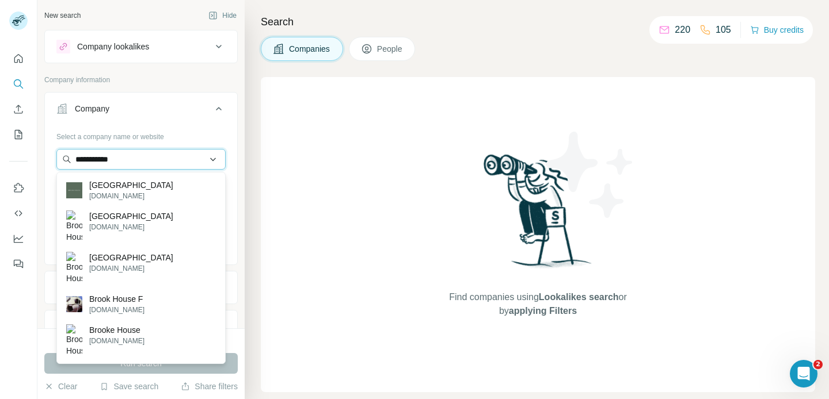  I want to click on button: Use Surfe on LinkedIn, so click(18, 188).